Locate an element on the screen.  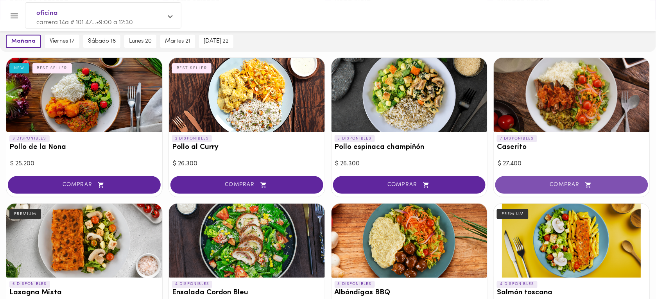
p: 7 DISPONIBLES is located at coordinates (517, 139).